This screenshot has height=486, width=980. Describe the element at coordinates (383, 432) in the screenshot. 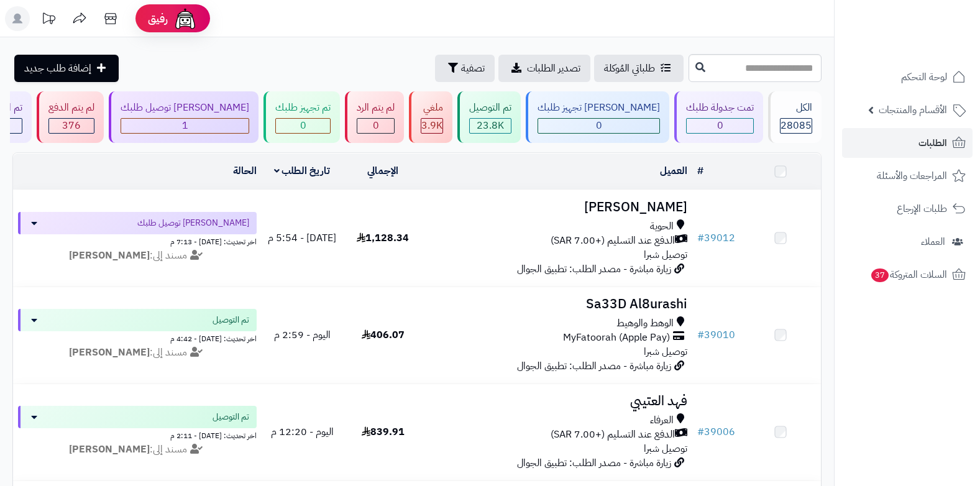

I see `span: 839.91` at that location.